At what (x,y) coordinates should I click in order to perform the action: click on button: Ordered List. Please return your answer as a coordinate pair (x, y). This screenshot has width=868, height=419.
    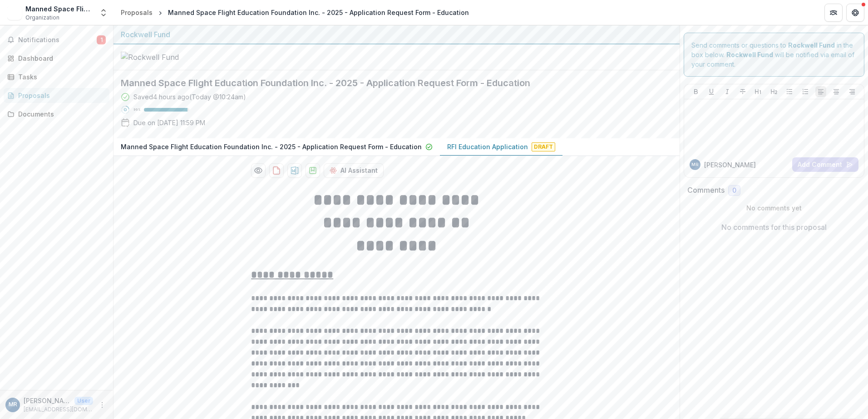
    Looking at the image, I should click on (805, 92).